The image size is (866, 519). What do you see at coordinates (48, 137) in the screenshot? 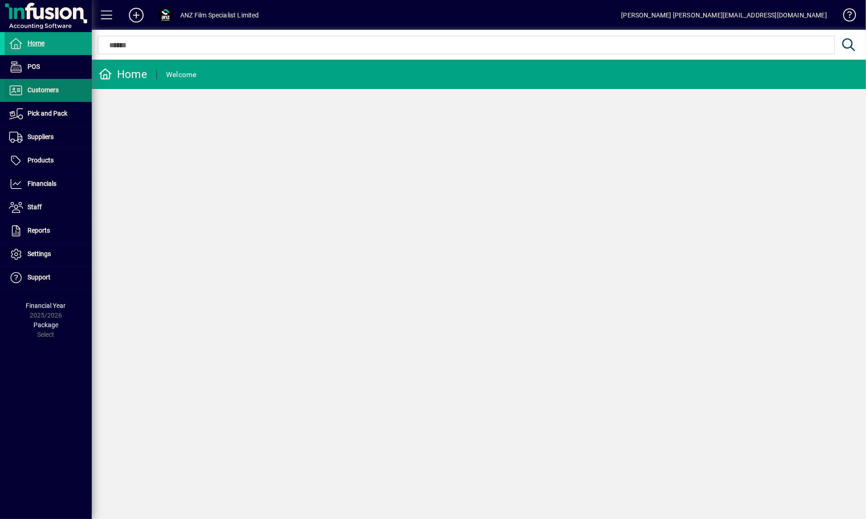
I see `a: Suppliers` at bounding box center [48, 137].